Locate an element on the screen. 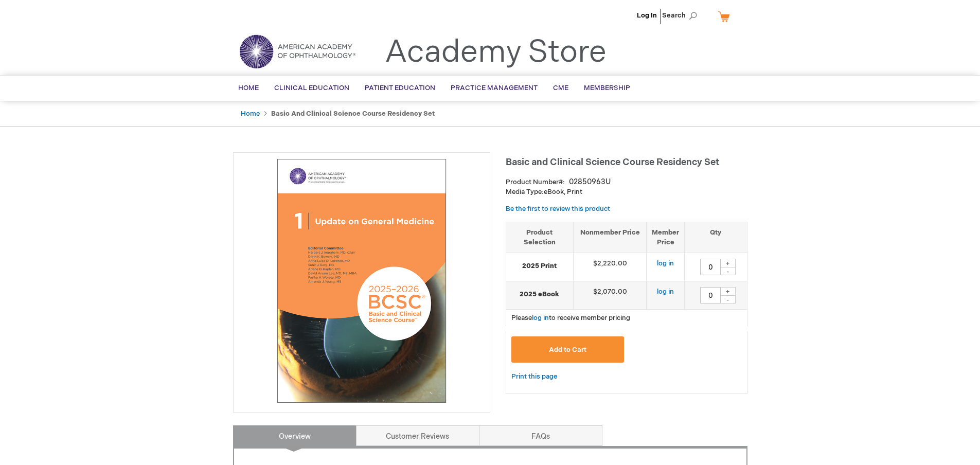 This screenshot has height=465, width=980. span: Search is located at coordinates (681, 16).